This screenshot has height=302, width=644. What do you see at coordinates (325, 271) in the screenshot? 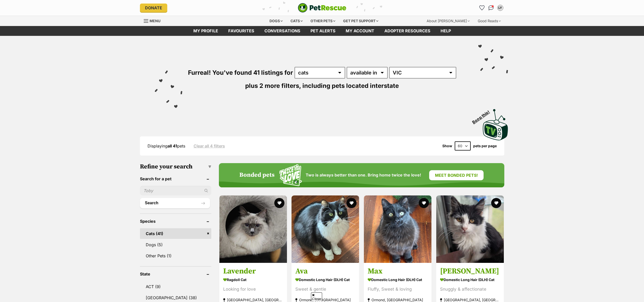
I see `h3: Ava` at bounding box center [325, 271].